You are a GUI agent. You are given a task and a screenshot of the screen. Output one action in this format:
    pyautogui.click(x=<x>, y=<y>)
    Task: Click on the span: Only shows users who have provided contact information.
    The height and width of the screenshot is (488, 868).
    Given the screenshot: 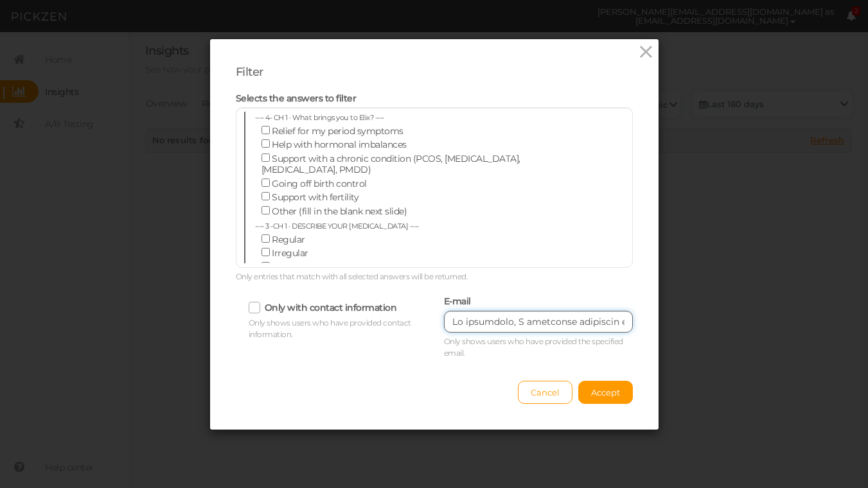 What is the action you would take?
    pyautogui.click(x=330, y=328)
    